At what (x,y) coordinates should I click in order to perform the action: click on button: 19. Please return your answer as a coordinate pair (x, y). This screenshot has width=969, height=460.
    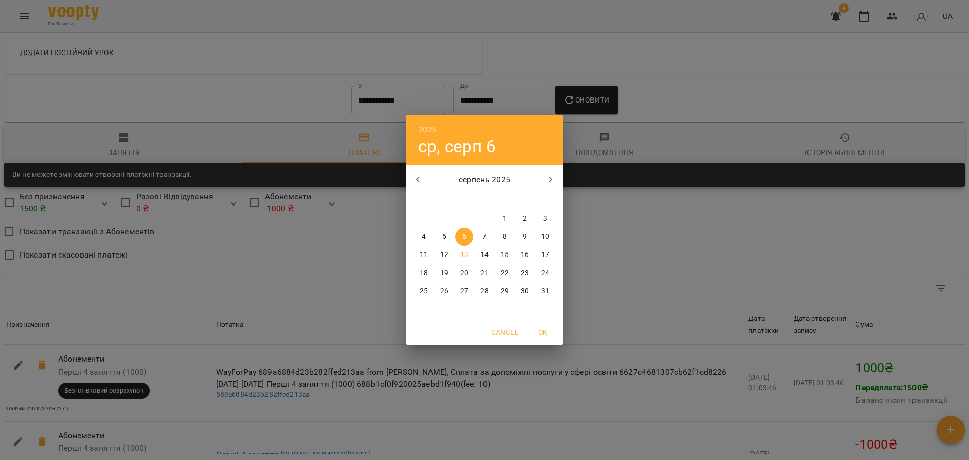
    Looking at the image, I should click on (444, 273).